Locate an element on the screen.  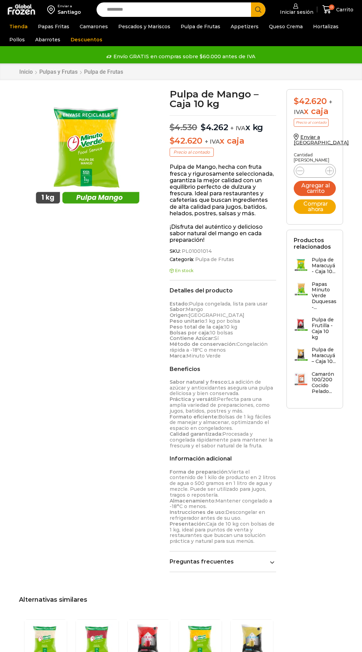
div: Enviar a is located at coordinates (69, 6).